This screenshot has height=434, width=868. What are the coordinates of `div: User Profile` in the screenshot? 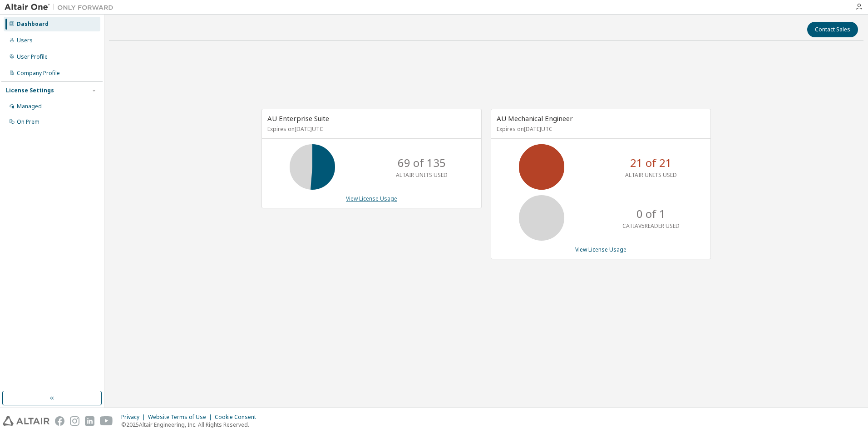 It's located at (32, 57).